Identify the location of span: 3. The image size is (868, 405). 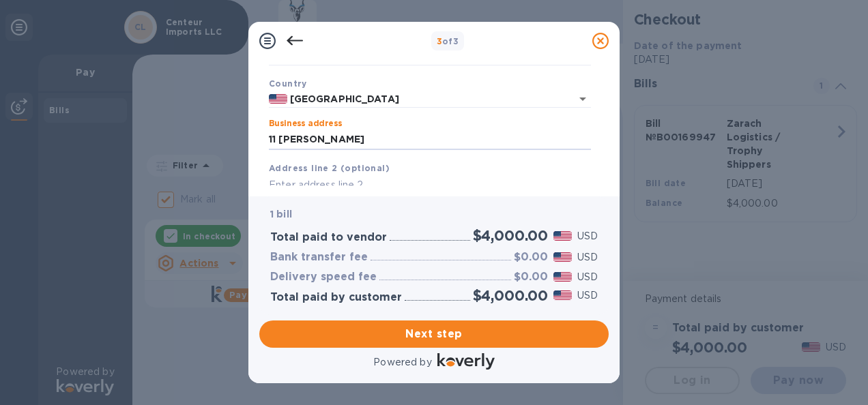
(440, 41).